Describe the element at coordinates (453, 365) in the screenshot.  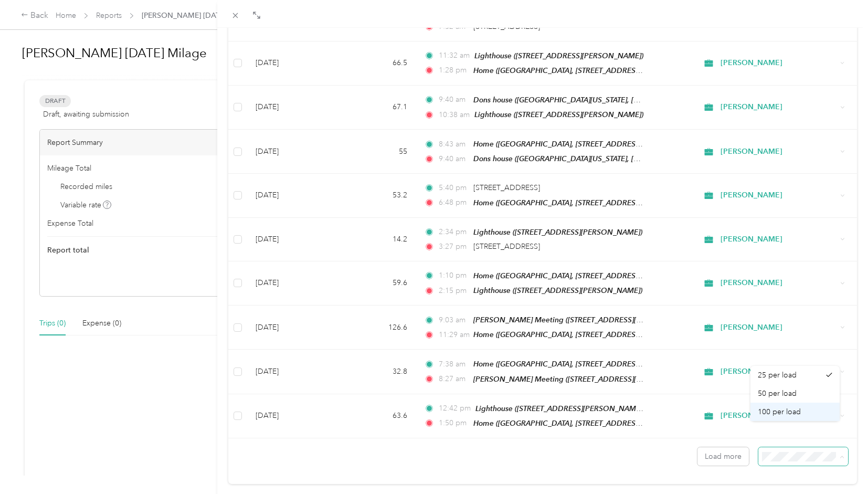
I see `span: 7:38 am` at that location.